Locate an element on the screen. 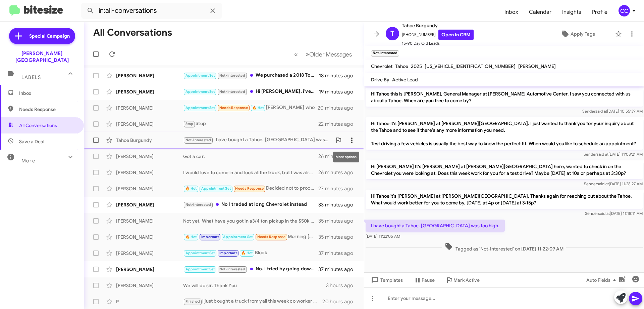 This screenshot has width=644, height=309. span: Active Lead is located at coordinates (405, 79).